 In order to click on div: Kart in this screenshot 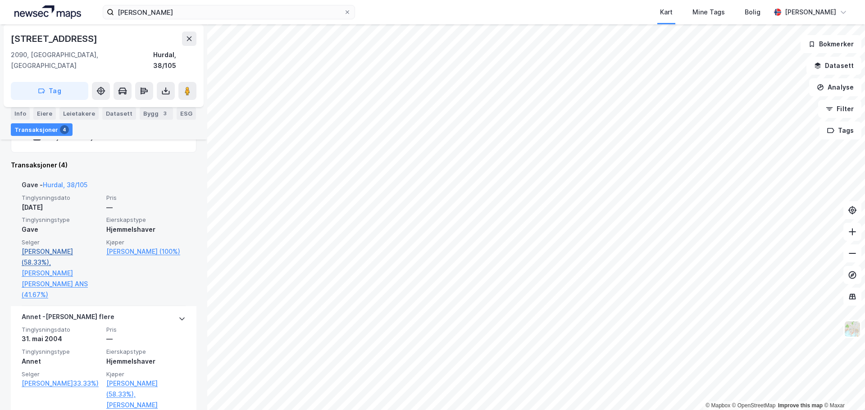, I will do `click(666, 12)`.